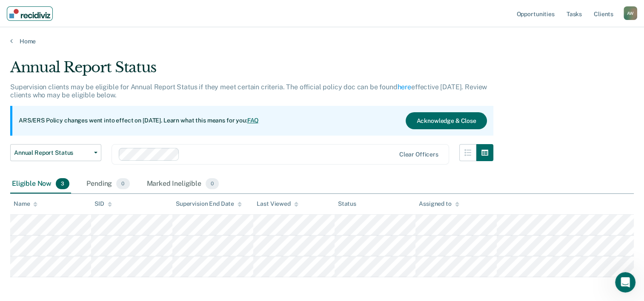  What do you see at coordinates (419, 154) in the screenshot?
I see `div: Clear officers` at bounding box center [419, 154].